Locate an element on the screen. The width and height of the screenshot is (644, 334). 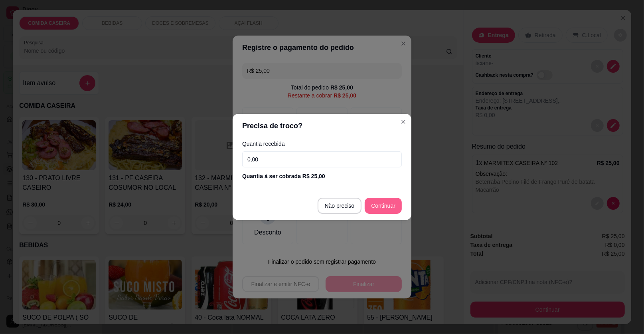
button: Não preciso is located at coordinates (339, 206).